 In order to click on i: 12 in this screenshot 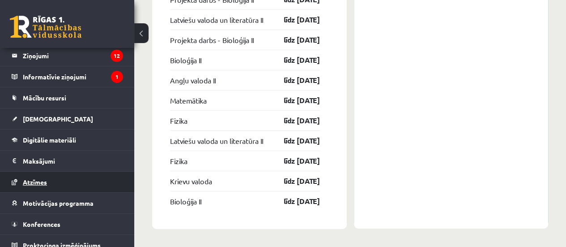, I will do `click(117, 55)`.